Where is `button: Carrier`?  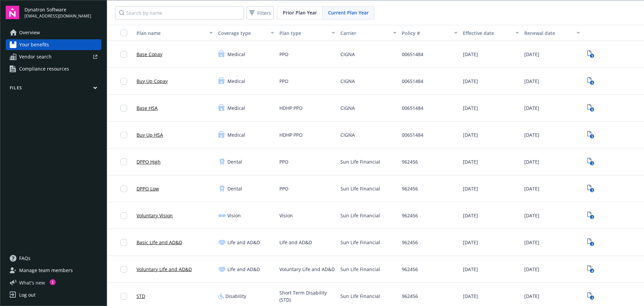 button: Carrier is located at coordinates (368, 33).